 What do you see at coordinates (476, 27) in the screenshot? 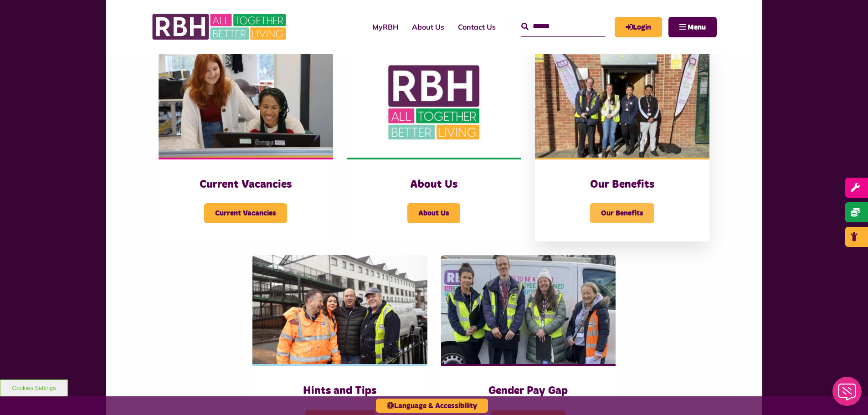
I see `a: Contact Us` at bounding box center [476, 27].